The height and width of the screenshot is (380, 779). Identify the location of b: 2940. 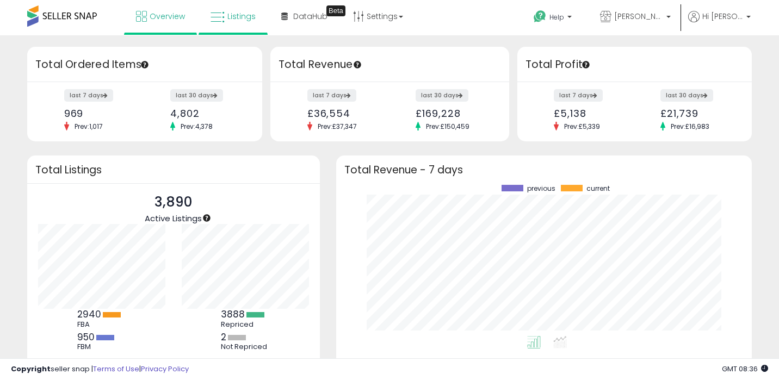
(89, 314).